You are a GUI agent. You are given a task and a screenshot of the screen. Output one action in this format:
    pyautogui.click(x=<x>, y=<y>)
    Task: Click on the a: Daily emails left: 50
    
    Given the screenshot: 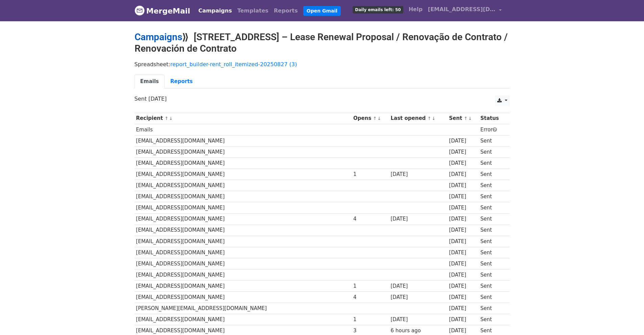 What is the action you would take?
    pyautogui.click(x=378, y=9)
    